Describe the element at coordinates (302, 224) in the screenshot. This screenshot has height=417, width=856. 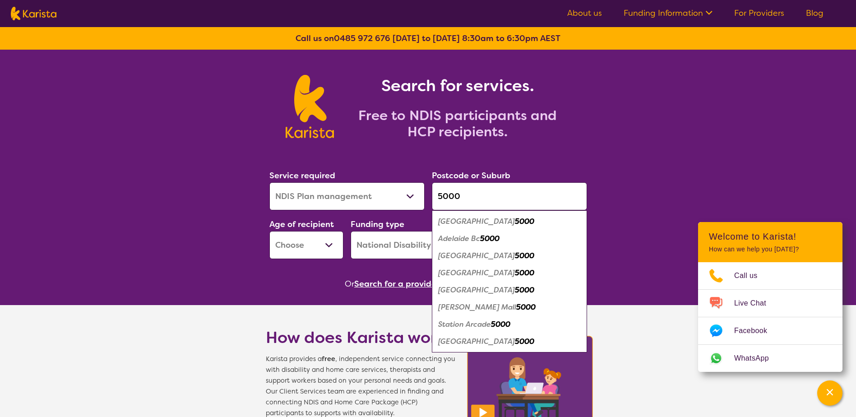
I see `label: Age of recipient` at that location.